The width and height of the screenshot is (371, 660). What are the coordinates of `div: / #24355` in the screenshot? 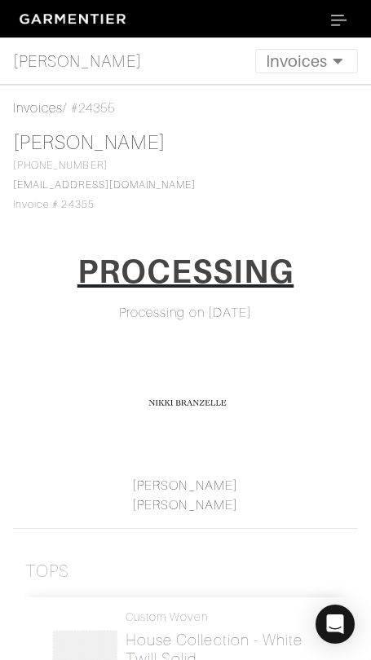 It's located at (185, 108).